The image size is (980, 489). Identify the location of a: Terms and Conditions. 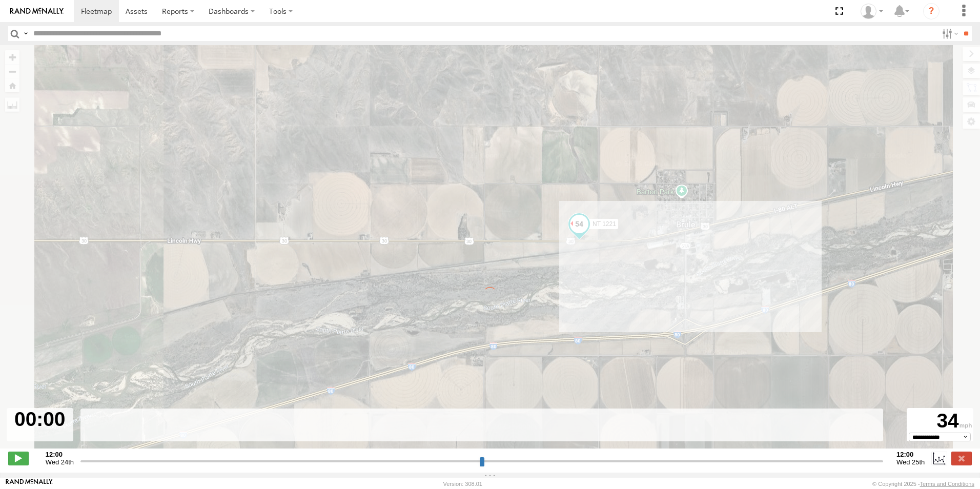
(948, 484).